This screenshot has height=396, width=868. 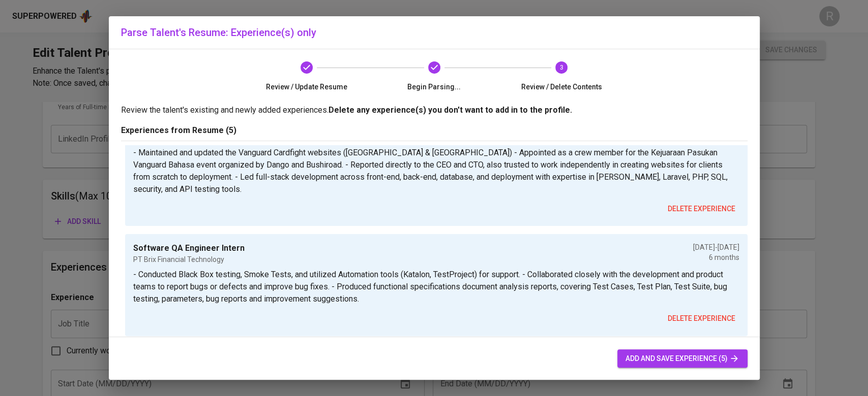 I want to click on p: PT Brix Financial Technology, so click(x=189, y=259).